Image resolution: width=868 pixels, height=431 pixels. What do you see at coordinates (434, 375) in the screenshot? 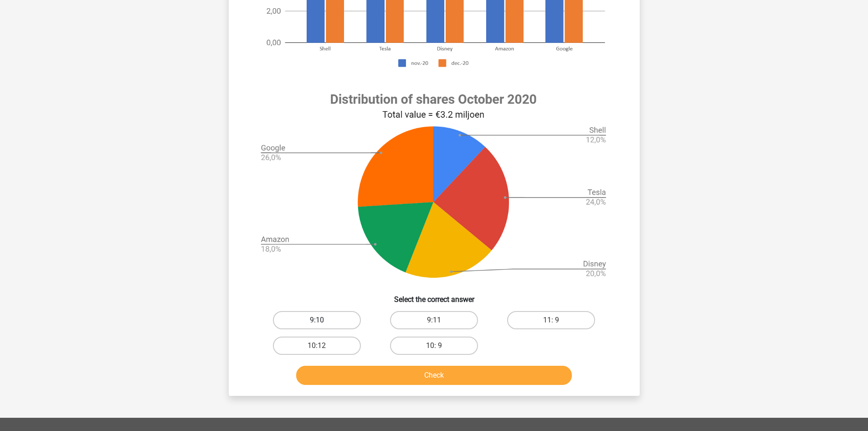
I see `button: Check` at bounding box center [434, 375].